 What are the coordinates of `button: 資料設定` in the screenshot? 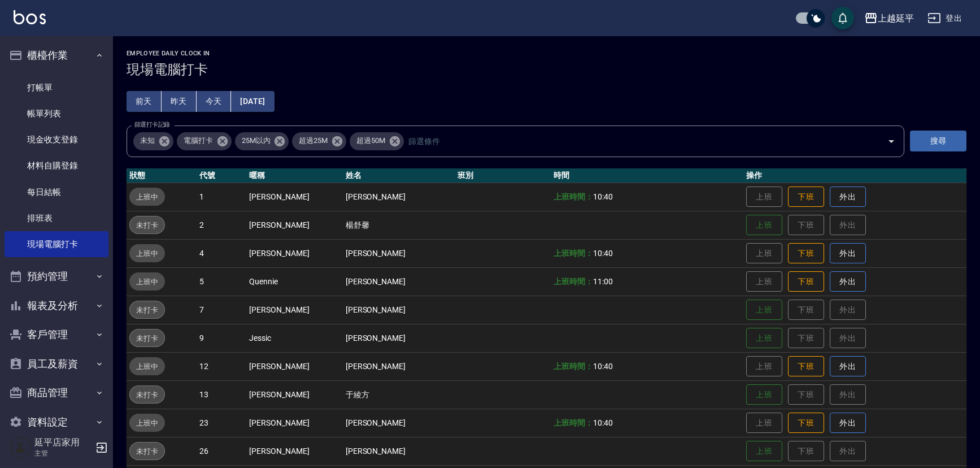 It's located at (57, 422).